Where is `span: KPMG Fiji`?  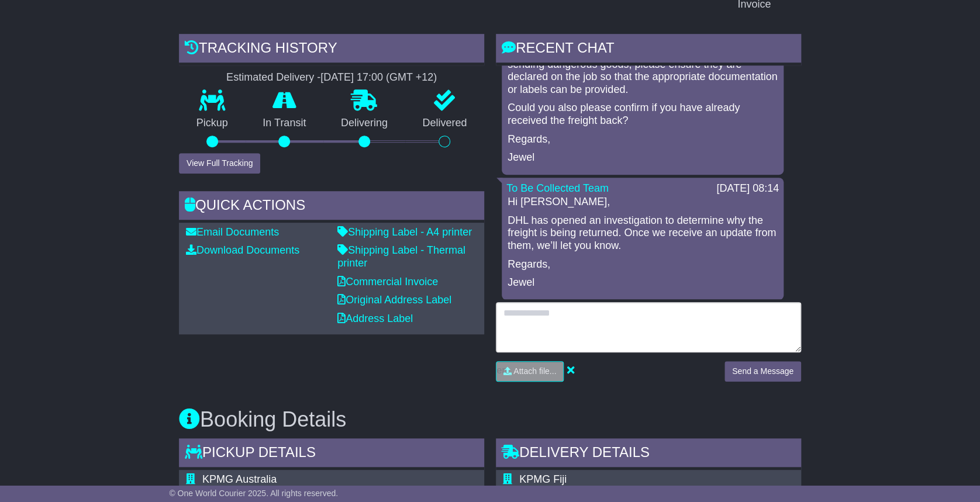 span: KPMG Fiji is located at coordinates (543, 479).